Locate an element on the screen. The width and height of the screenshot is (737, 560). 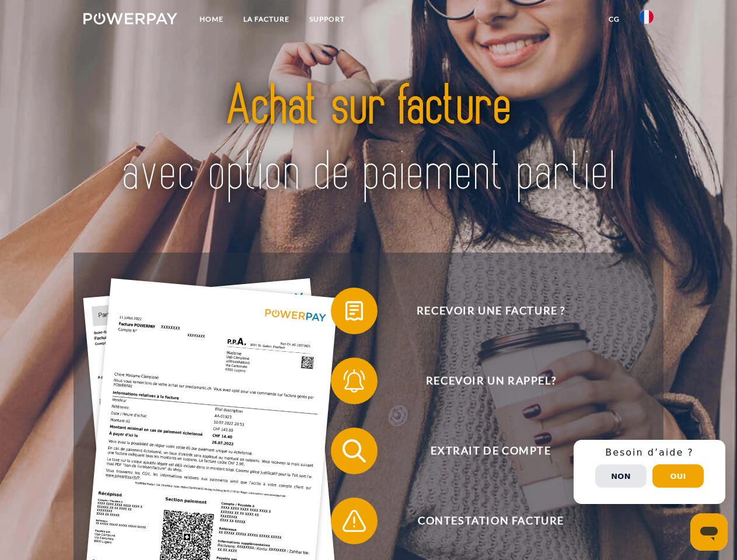
a: Home is located at coordinates (211, 19).